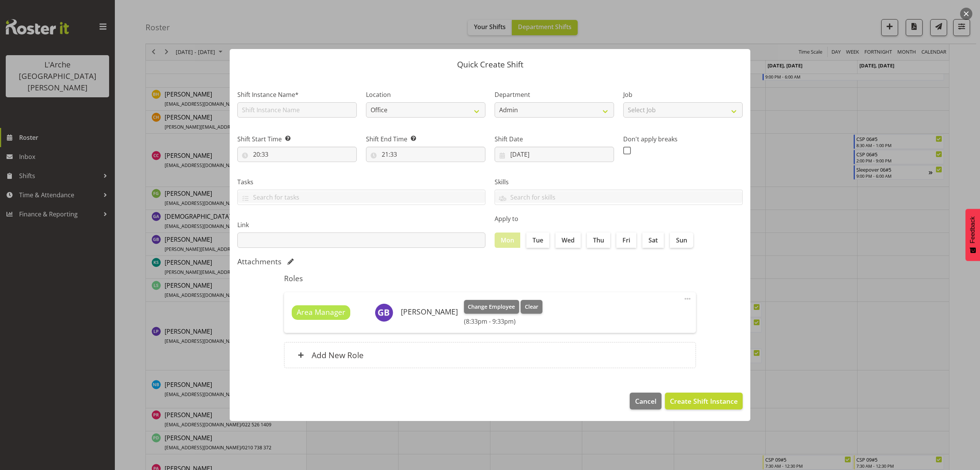 The width and height of the screenshot is (980, 470). Describe the element at coordinates (321, 312) in the screenshot. I see `span: Area Manager` at that location.